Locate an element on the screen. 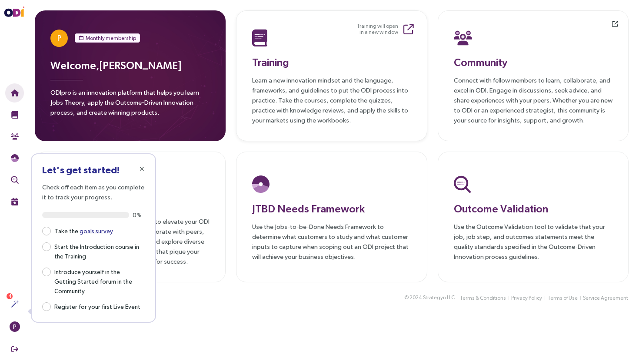 This screenshot has width=639, height=364. img: JTBD Needs Framework is located at coordinates (15, 158).